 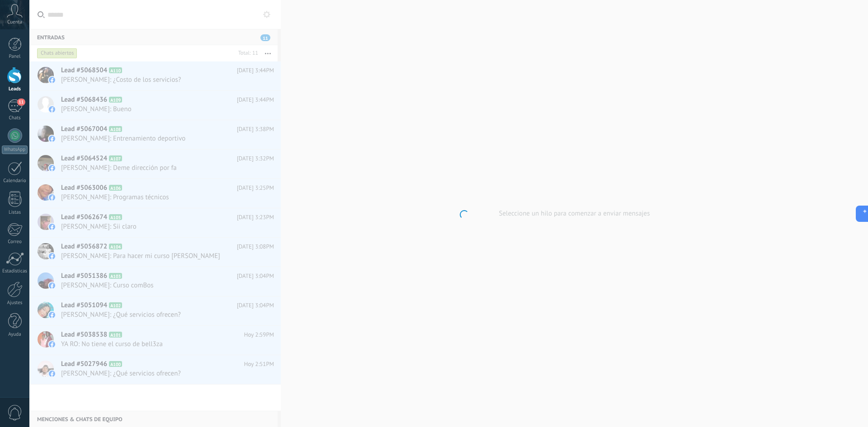 What do you see at coordinates (15, 118) in the screenshot?
I see `div: Chats` at bounding box center [15, 118].